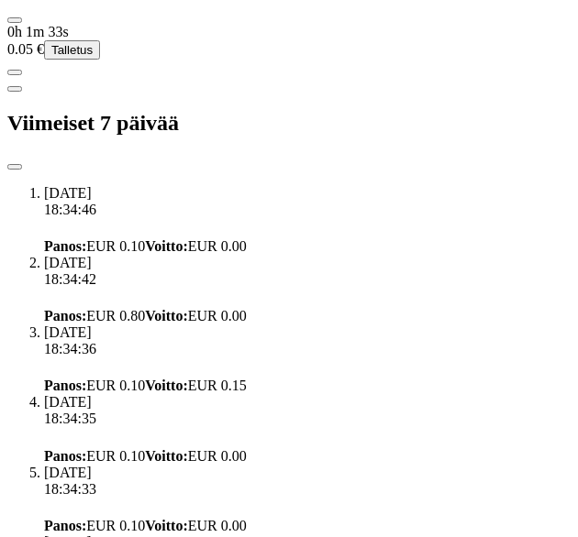  I want to click on button: Talletus, so click(72, 50).